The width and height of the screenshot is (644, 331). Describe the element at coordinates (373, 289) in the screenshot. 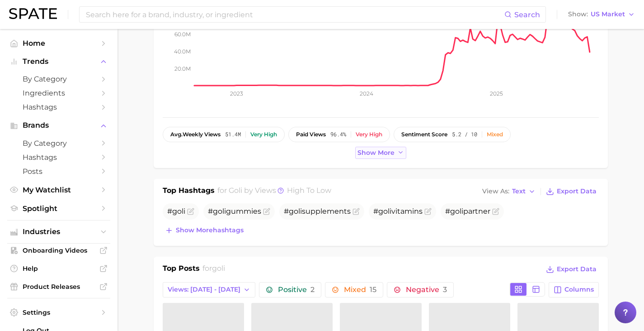

I see `span: 15` at that location.